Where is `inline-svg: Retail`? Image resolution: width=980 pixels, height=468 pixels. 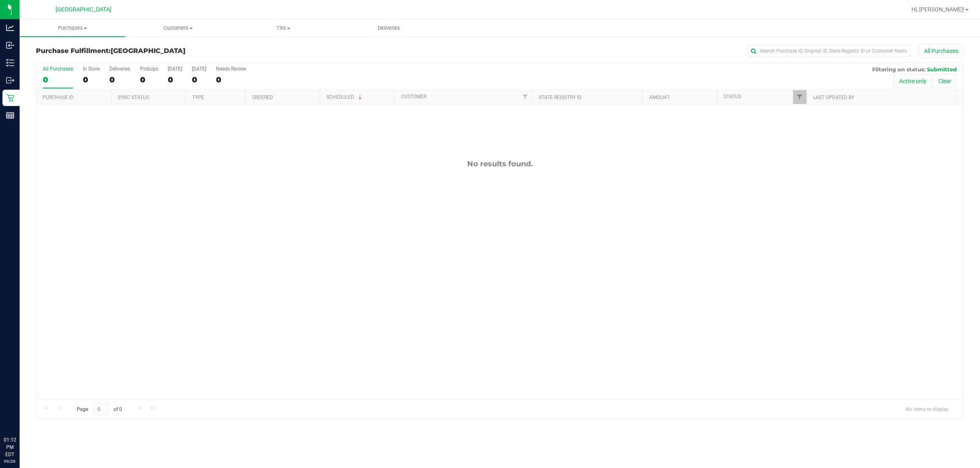 inline-svg: Retail is located at coordinates (10, 98).